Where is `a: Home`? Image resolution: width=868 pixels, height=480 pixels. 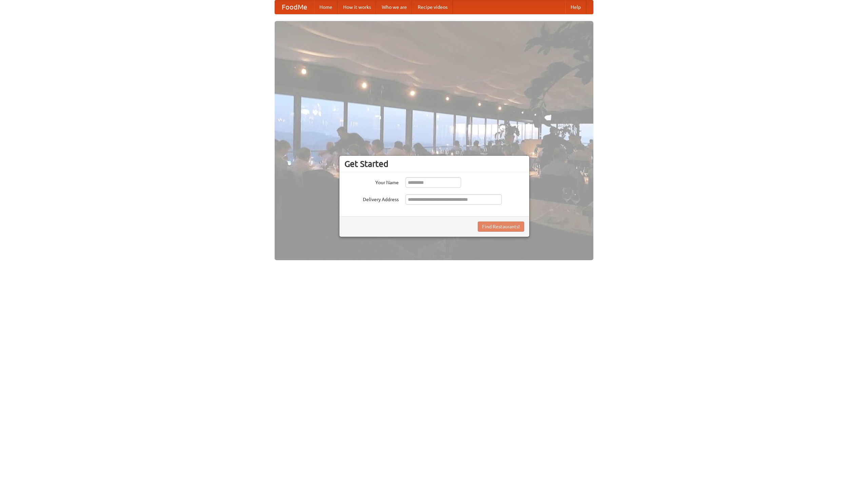 a: Home is located at coordinates (326, 7).